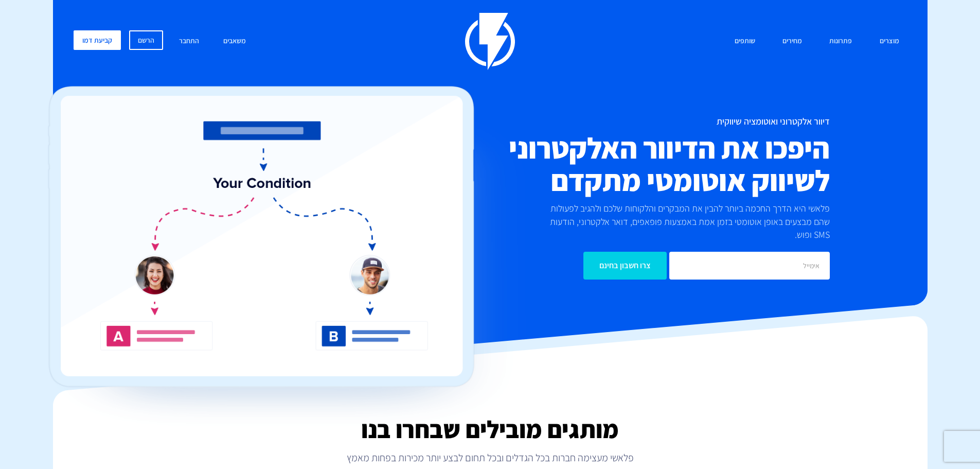 This screenshot has width=980, height=469. Describe the element at coordinates (745, 41) in the screenshot. I see `a: שותפים` at that location.